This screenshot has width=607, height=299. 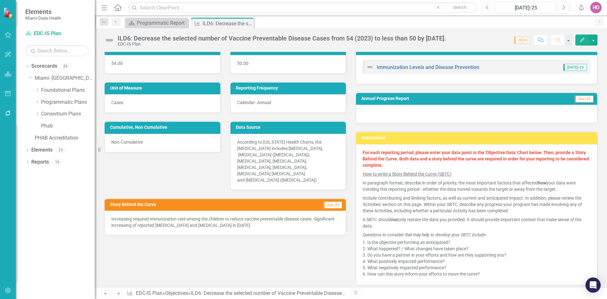 I want to click on h3: Data Source, so click(x=289, y=127).